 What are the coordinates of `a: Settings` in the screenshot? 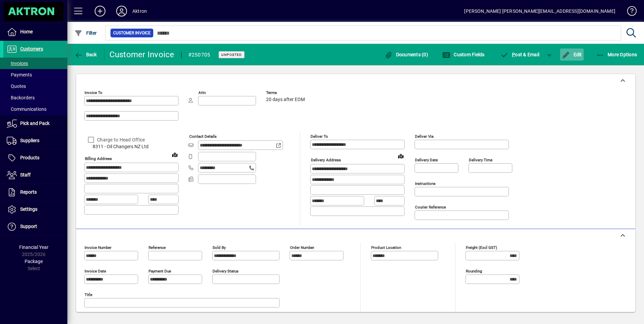 It's located at (35, 210).